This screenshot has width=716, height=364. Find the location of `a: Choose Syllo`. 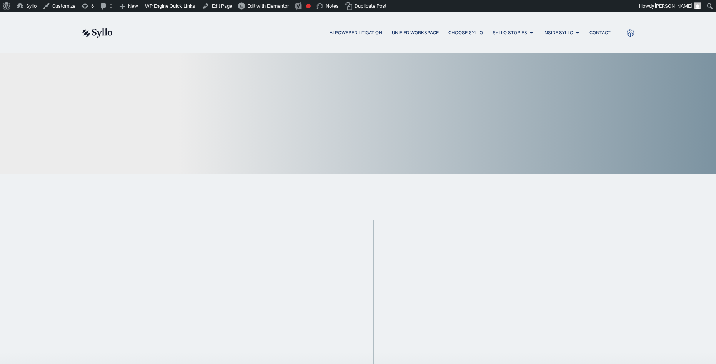

a: Choose Syllo is located at coordinates (465, 33).